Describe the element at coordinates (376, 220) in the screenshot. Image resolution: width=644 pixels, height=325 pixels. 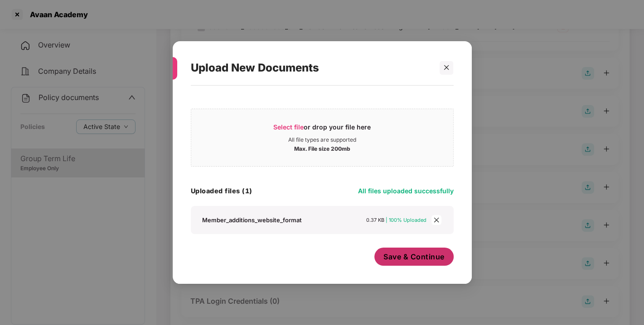
I see `span: 0.37 KB` at that location.